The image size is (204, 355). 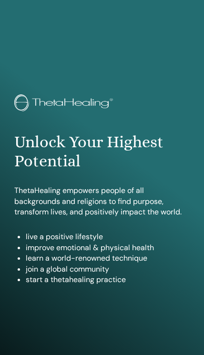 What do you see at coordinates (108, 248) in the screenshot?
I see `li: improve emotional & physical health` at bounding box center [108, 248].